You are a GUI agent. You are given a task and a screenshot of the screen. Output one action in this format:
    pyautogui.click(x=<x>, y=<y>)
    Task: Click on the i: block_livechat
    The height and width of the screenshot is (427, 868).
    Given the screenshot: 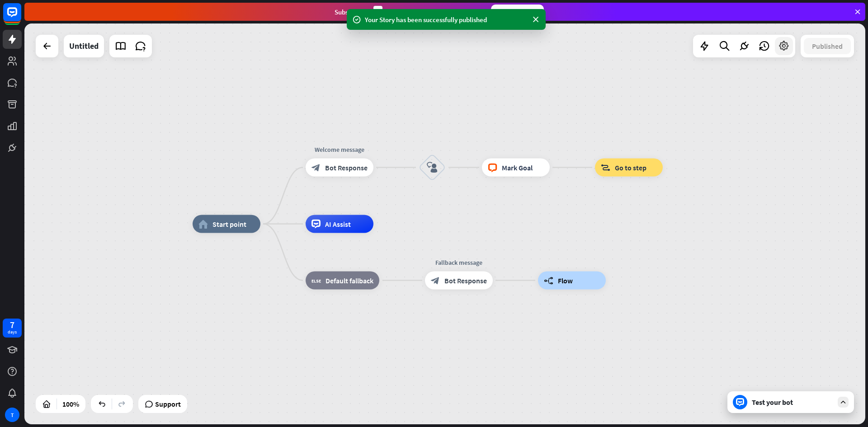 What is the action you would take?
    pyautogui.click(x=492, y=168)
    